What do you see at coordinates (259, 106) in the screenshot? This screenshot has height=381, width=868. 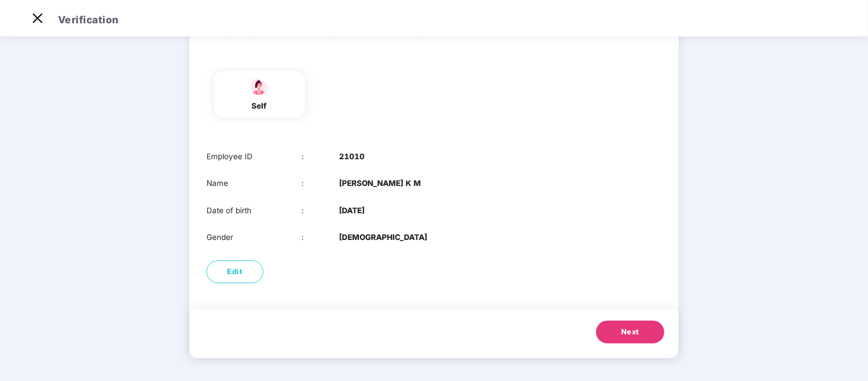 I see `div: self` at bounding box center [259, 106].